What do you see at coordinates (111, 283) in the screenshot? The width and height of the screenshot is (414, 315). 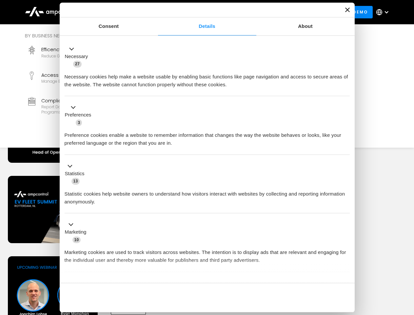 I see `span: 2` at bounding box center [111, 283].